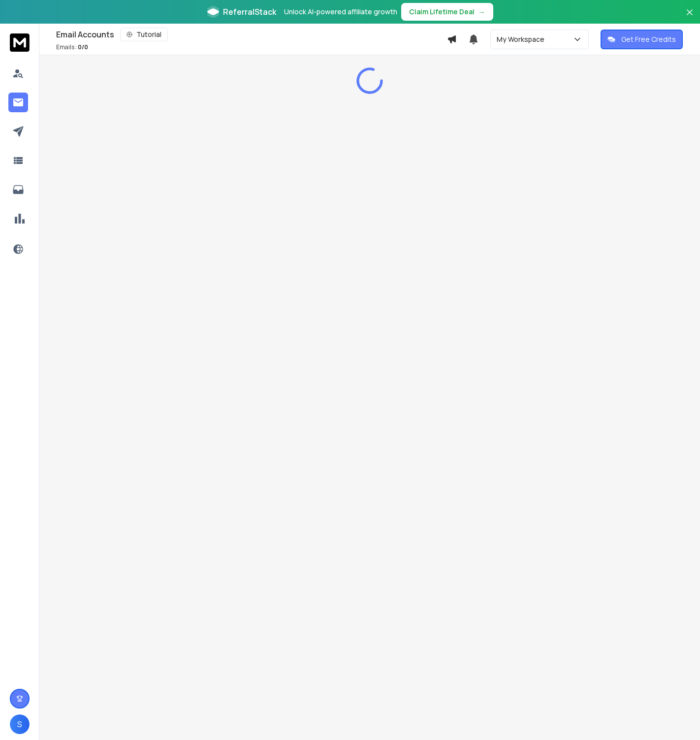 This screenshot has height=740, width=700. Describe the element at coordinates (252, 34) in the screenshot. I see `div: Email Accounts` at that location.